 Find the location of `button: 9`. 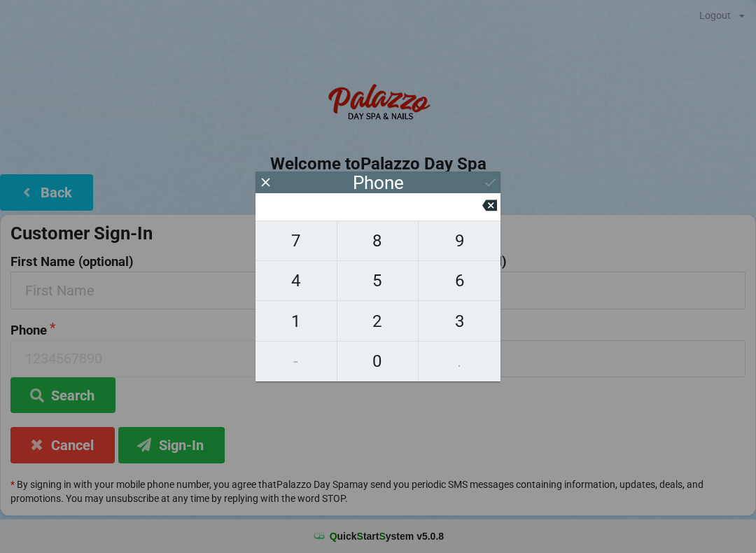

button: 9 is located at coordinates (459, 241).